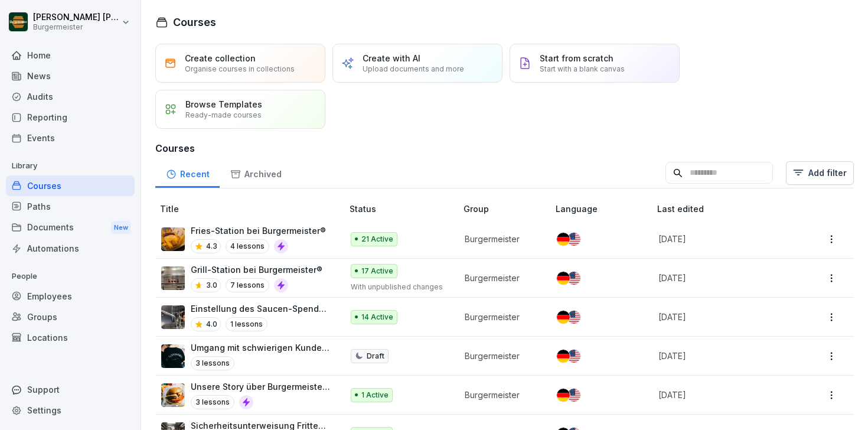 The width and height of the screenshot is (868, 430). What do you see at coordinates (220, 58) in the screenshot?
I see `p: Create collection` at bounding box center [220, 58].